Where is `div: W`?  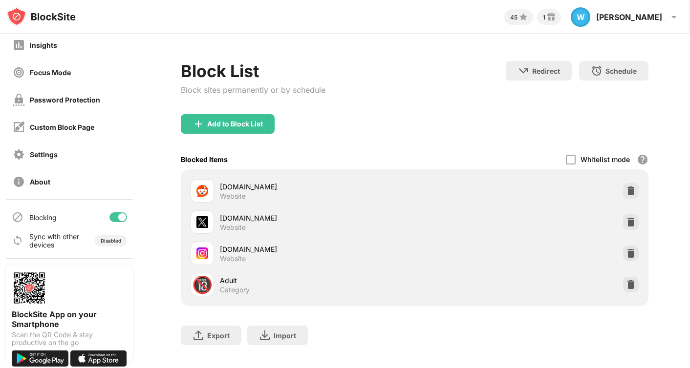 div: W is located at coordinates (580, 17).